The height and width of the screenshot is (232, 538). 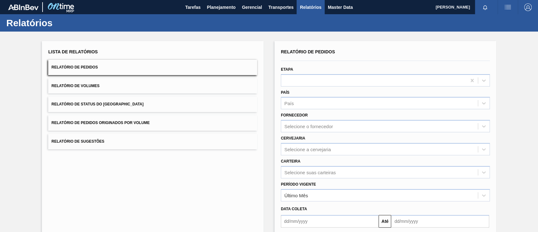 What do you see at coordinates (310, 172) in the screenshot?
I see `div: Selecione suas carteiras` at bounding box center [310, 172].